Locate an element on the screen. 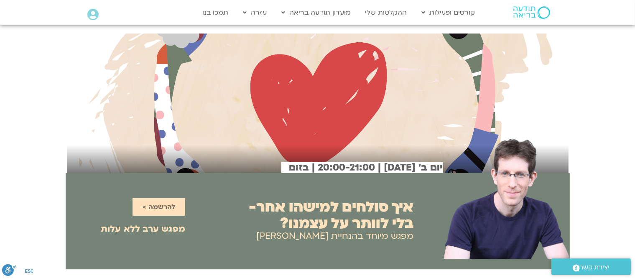 The width and height of the screenshot is (635, 279). img: תודעה בריאה is located at coordinates (532, 13).